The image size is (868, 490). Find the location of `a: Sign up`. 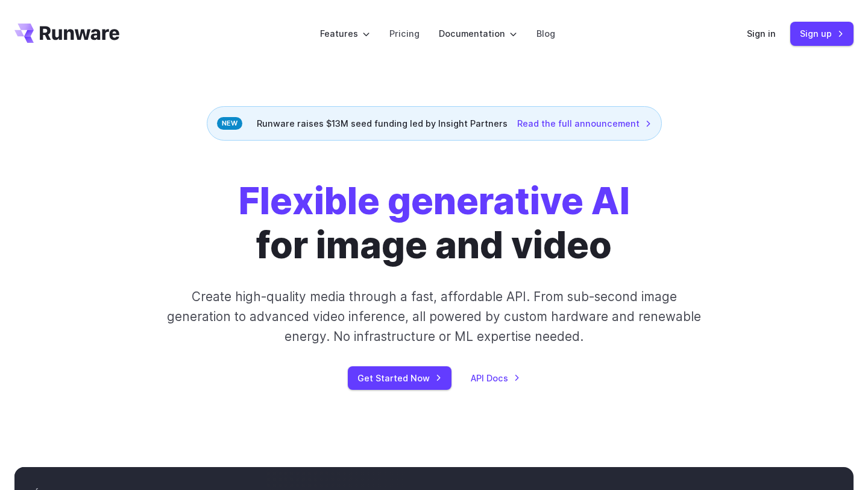

a: Sign up is located at coordinates (821, 33).